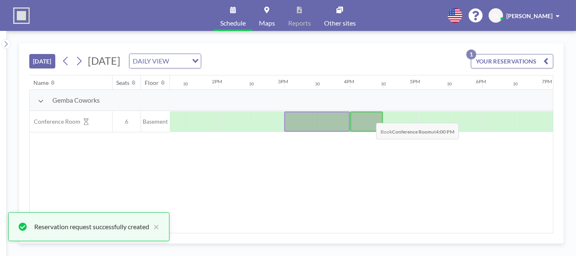 The image size is (576, 256). Describe the element at coordinates (496, 16) in the screenshot. I see `span: SL` at that location.